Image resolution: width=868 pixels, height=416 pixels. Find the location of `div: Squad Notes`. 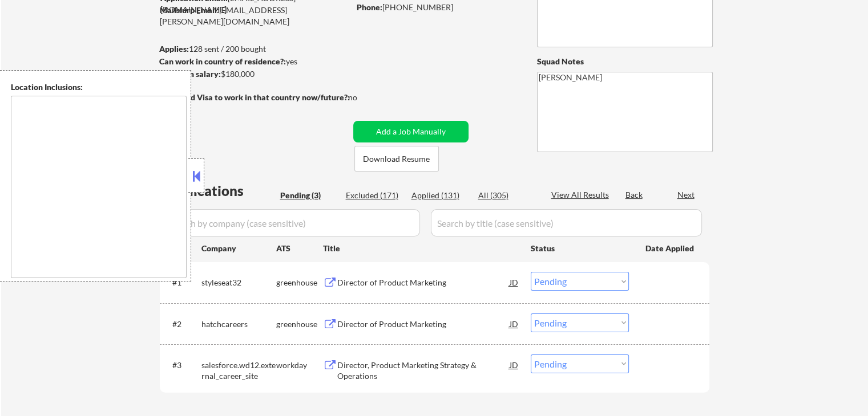

div: Squad Notes is located at coordinates (625, 62).